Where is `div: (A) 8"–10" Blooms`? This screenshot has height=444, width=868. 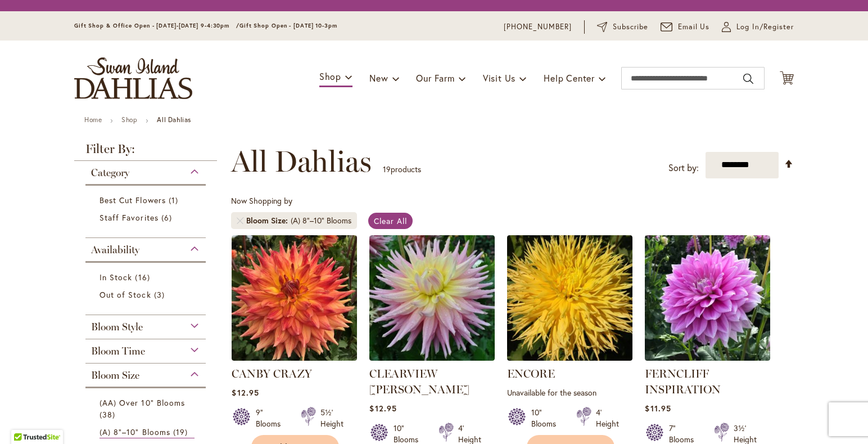 div: (A) 8"–10" Blooms is located at coordinates (321, 220).